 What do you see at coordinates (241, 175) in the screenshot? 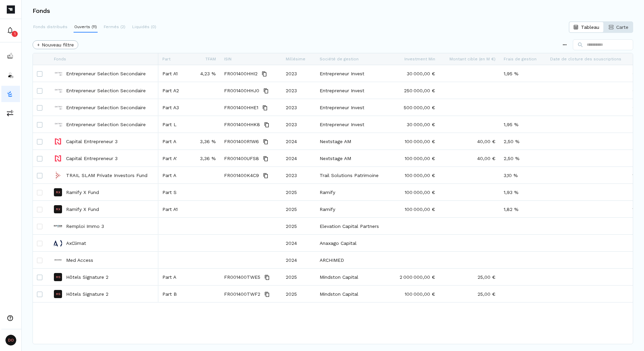
I see `span: FR001400K4C9` at bounding box center [241, 175].